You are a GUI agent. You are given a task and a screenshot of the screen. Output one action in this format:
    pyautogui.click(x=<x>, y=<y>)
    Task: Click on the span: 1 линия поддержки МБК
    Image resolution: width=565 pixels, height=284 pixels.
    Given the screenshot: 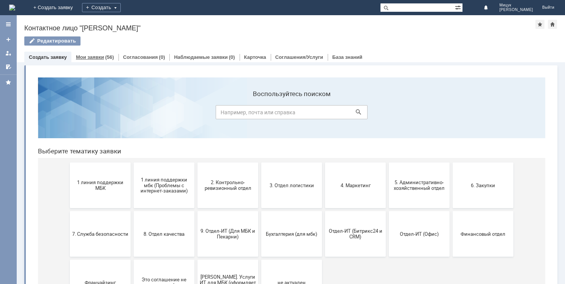 What is the action you would take?
    pyautogui.click(x=68, y=114)
    